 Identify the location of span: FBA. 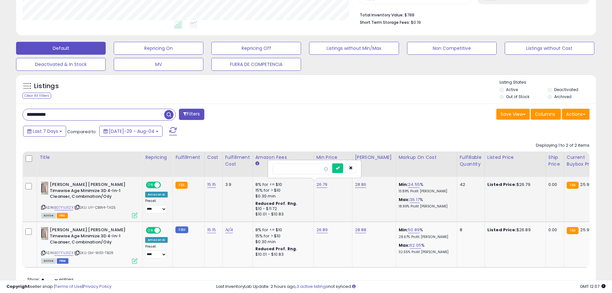
(62, 215).